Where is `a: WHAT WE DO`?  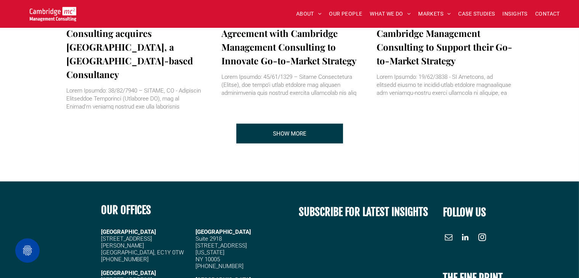
a: WHAT WE DO is located at coordinates (391, 14).